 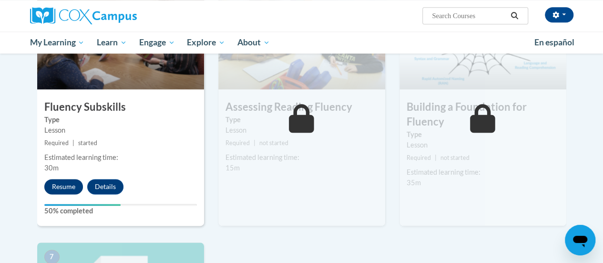 I want to click on div: Your progress, so click(x=82, y=204).